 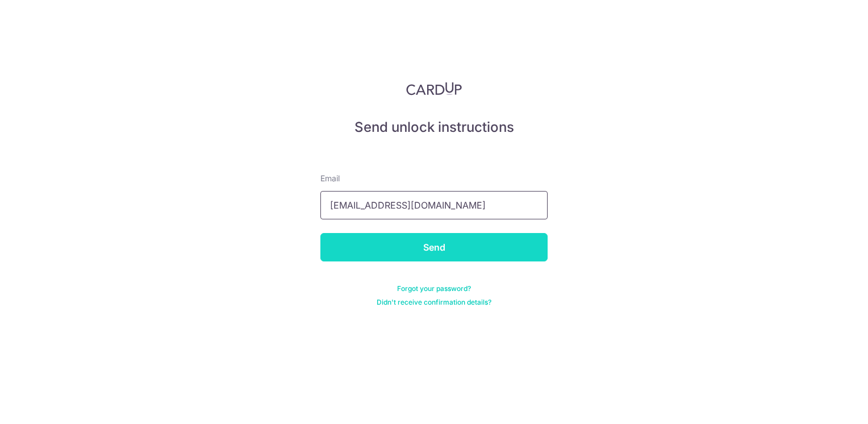 What do you see at coordinates (434, 89) in the screenshot?
I see `img: CardUp Logo` at bounding box center [434, 89].